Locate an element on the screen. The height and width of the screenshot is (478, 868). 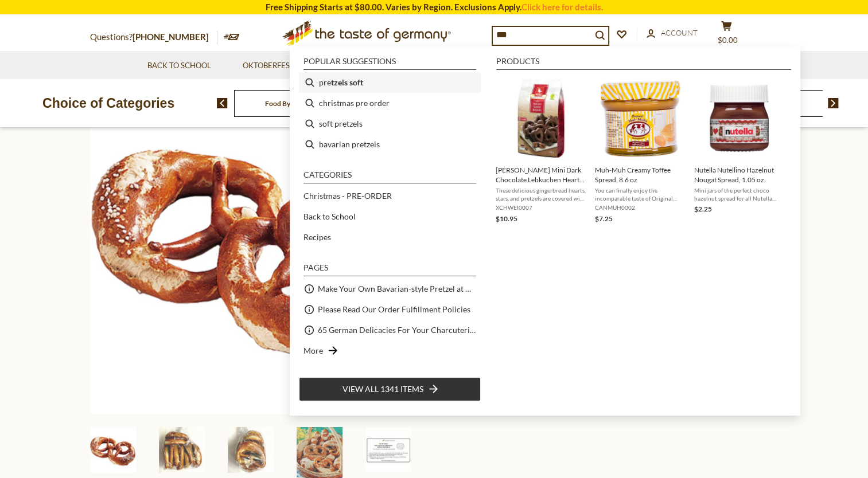
li: View all 1341 items is located at coordinates (390, 389).